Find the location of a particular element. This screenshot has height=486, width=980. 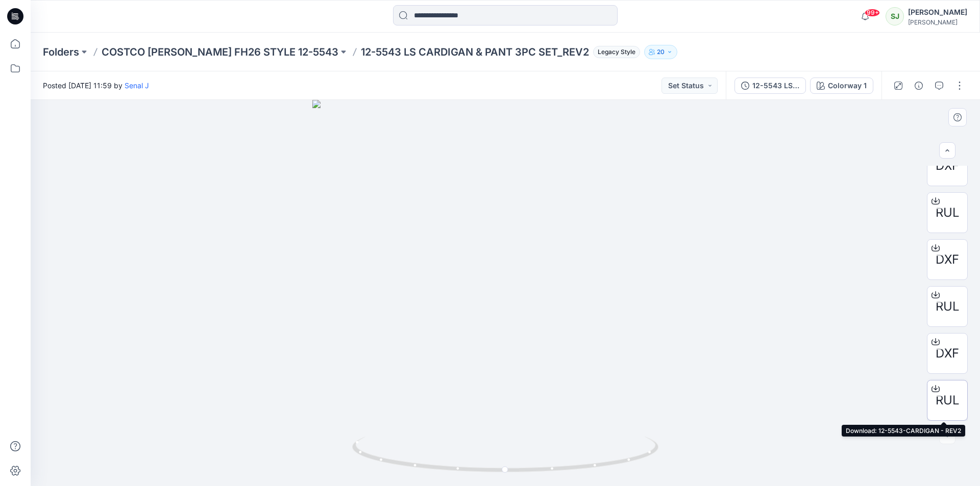

a: Senal J is located at coordinates (137, 85).